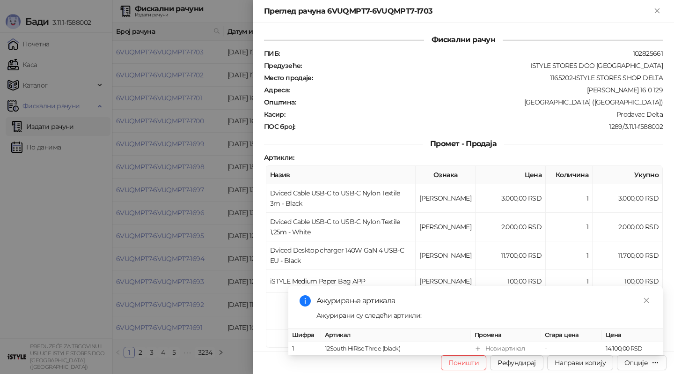 This screenshot has width=674, height=374. Describe the element at coordinates (484, 301) in the screenshot. I see `div: Ажурирање артикала` at that location.